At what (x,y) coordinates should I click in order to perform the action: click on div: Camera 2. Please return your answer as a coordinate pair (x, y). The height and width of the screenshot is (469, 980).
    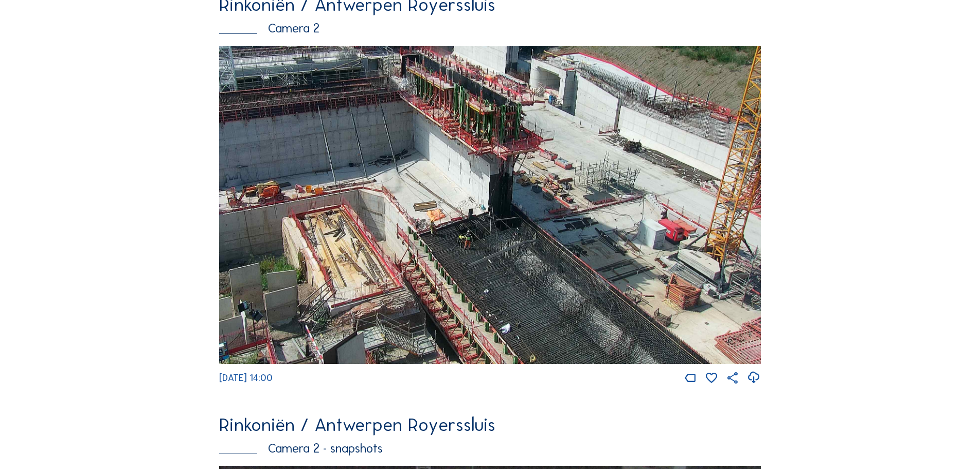
    Looking at the image, I should click on (490, 28).